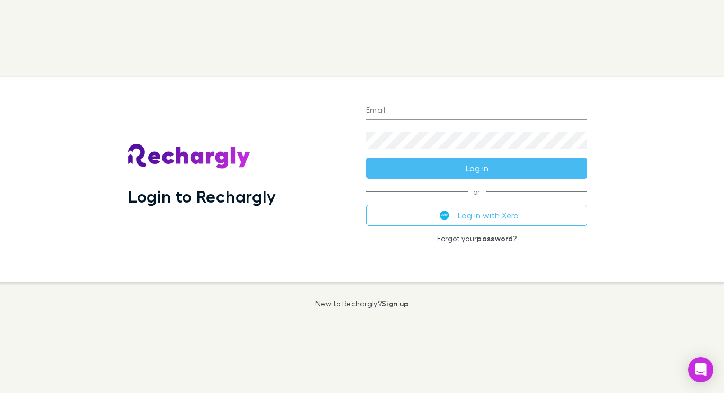  I want to click on a: password, so click(495, 238).